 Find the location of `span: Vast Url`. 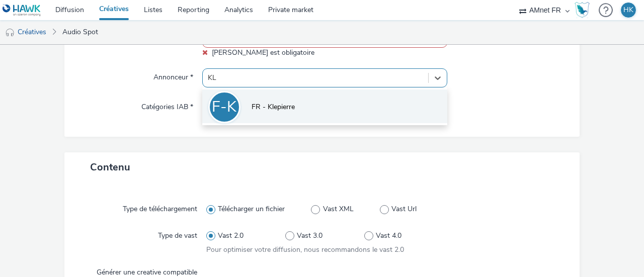

span: Vast Url is located at coordinates (404, 210).